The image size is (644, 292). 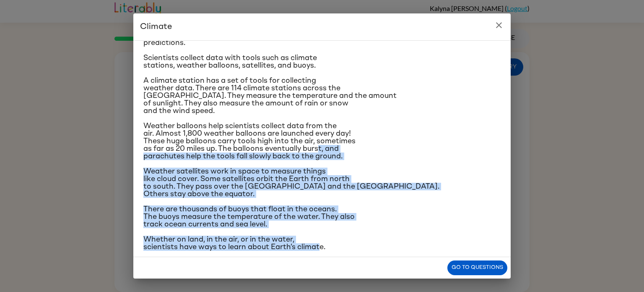 What do you see at coordinates (322, 27) in the screenshot?
I see `h2: Climate` at bounding box center [322, 27].